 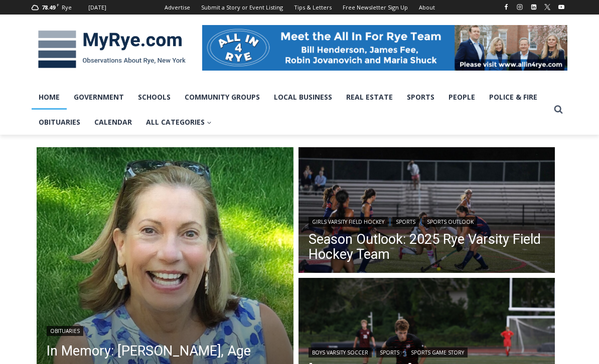 I want to click on a: Police & Fire, so click(x=513, y=97).